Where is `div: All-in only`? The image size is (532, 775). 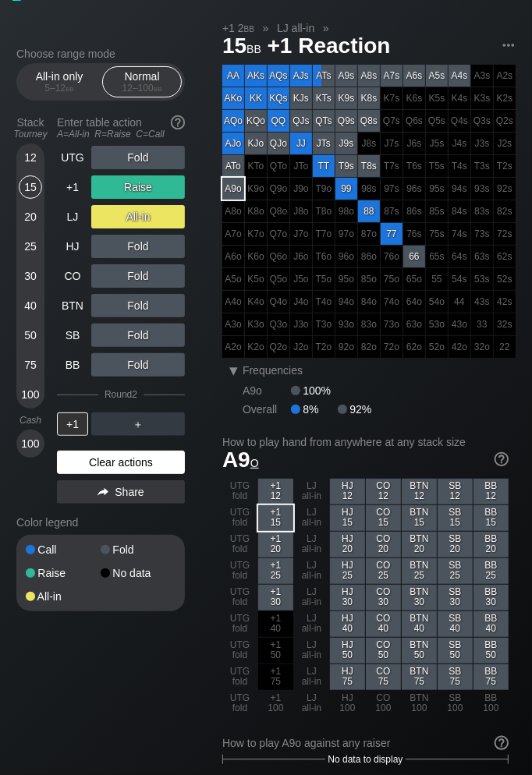 div: All-in only is located at coordinates (59, 82).